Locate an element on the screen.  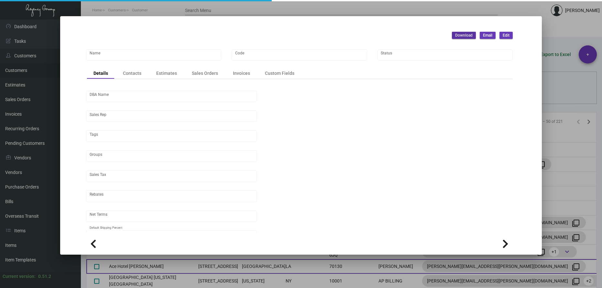
span: Edit is located at coordinates (506, 35).